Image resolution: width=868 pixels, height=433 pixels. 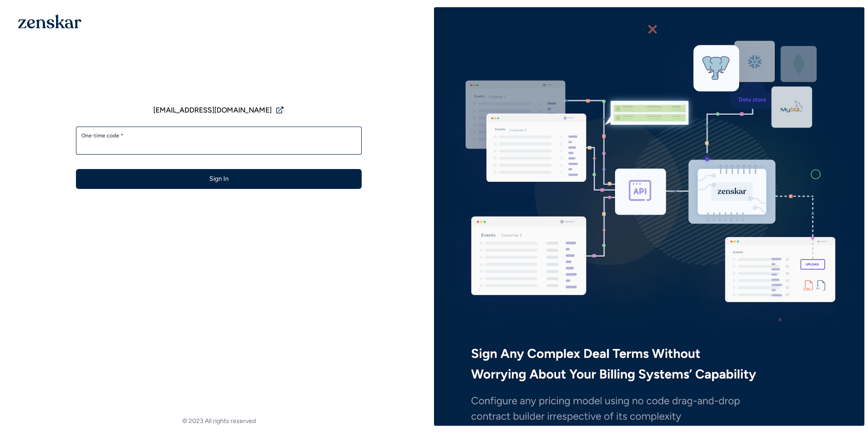 I want to click on label: One-time code *, so click(x=219, y=136).